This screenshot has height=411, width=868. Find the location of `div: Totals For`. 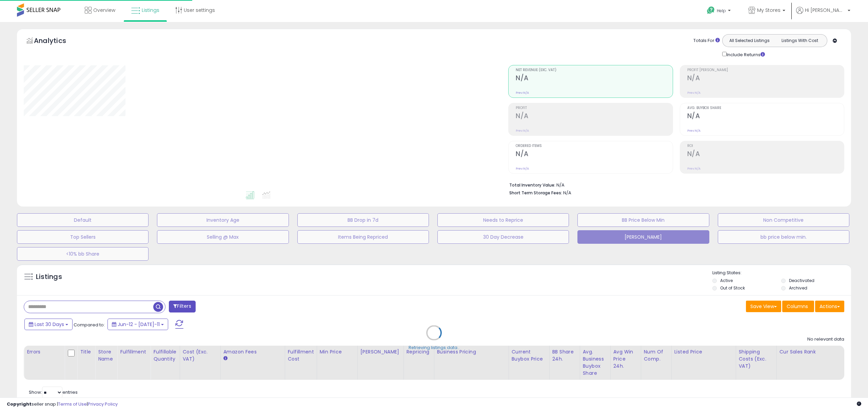

div: Totals For is located at coordinates (706, 41).